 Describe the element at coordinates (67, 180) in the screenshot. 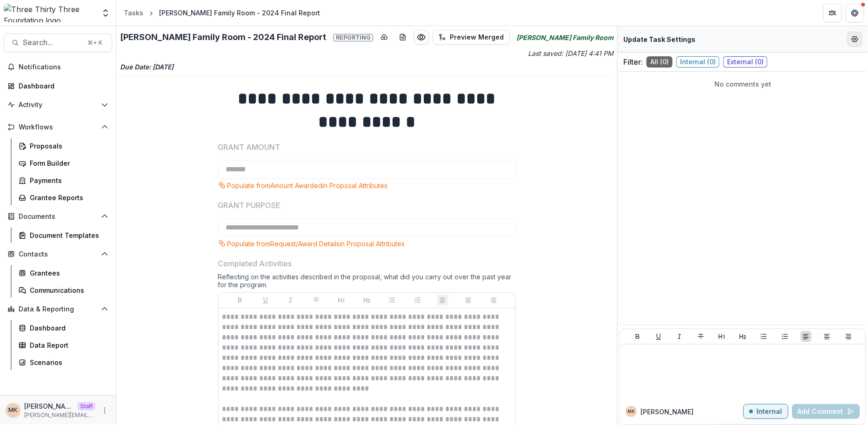

I see `div: Payments` at that location.